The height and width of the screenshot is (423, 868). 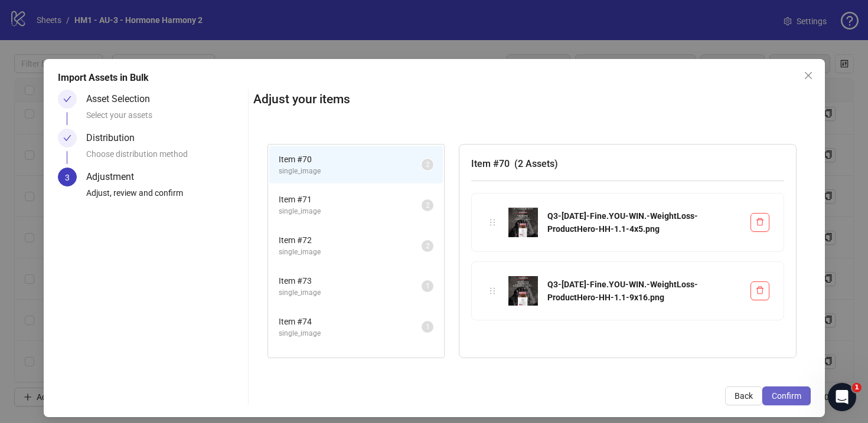 What do you see at coordinates (523, 291) in the screenshot?
I see `img: Q3-09-SEP-2025-Fine.YOU-WIN.-WeightLoss-ProductHero-HH-1.1-9x16.png` at bounding box center [523, 291].